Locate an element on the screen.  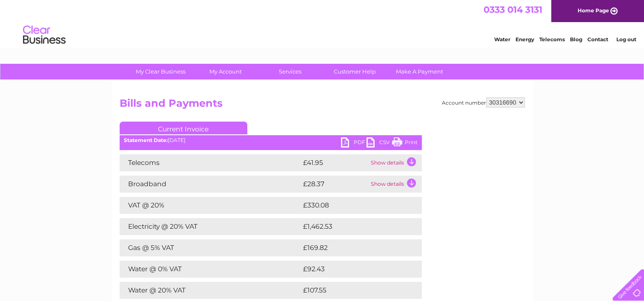
span: 0333 014 3131 is located at coordinates (513, 9).